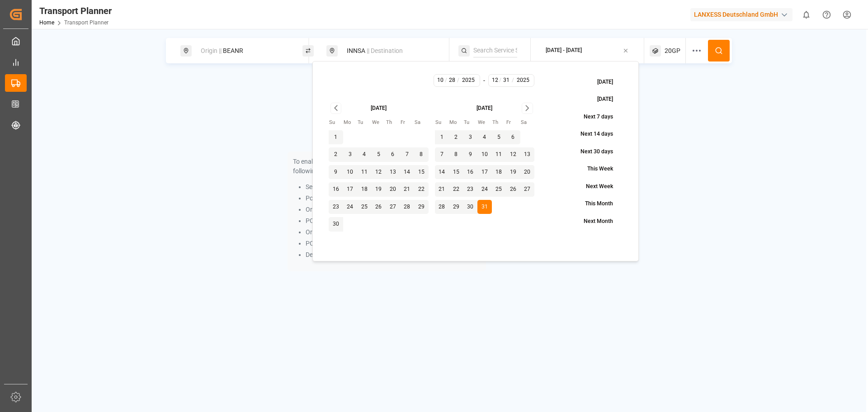 Image resolution: width=868 pixels, height=412 pixels. I want to click on button: Go to previous month, so click(336, 108).